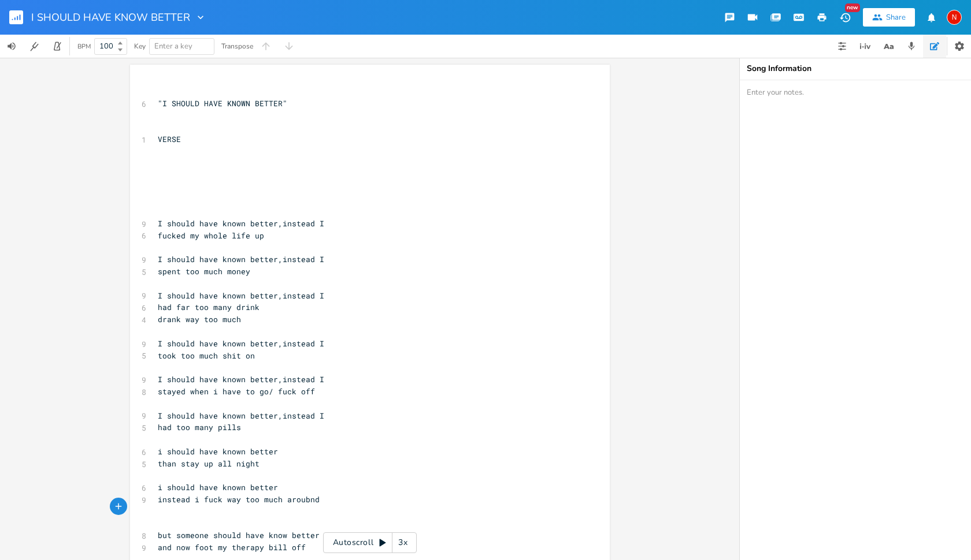  What do you see at coordinates (199, 319) in the screenshot?
I see `span: drank way too much` at bounding box center [199, 319].